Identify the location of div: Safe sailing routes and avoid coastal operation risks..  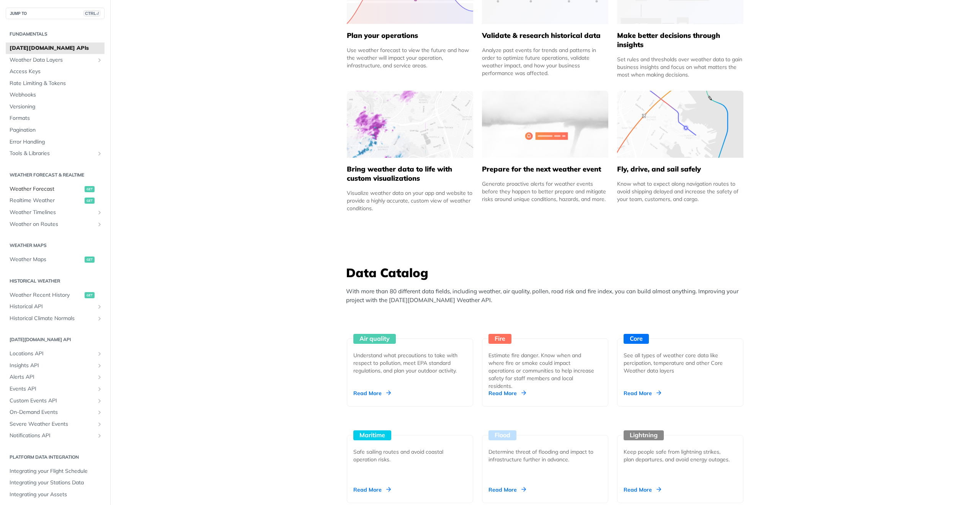
(407, 456).